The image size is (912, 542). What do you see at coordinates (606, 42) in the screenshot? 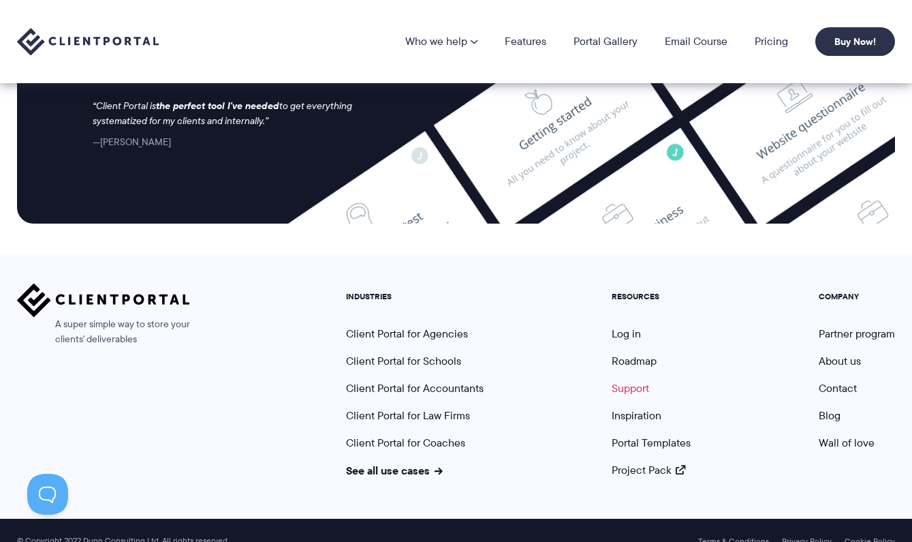
I see `a: Portal Gallery` at bounding box center [606, 42].